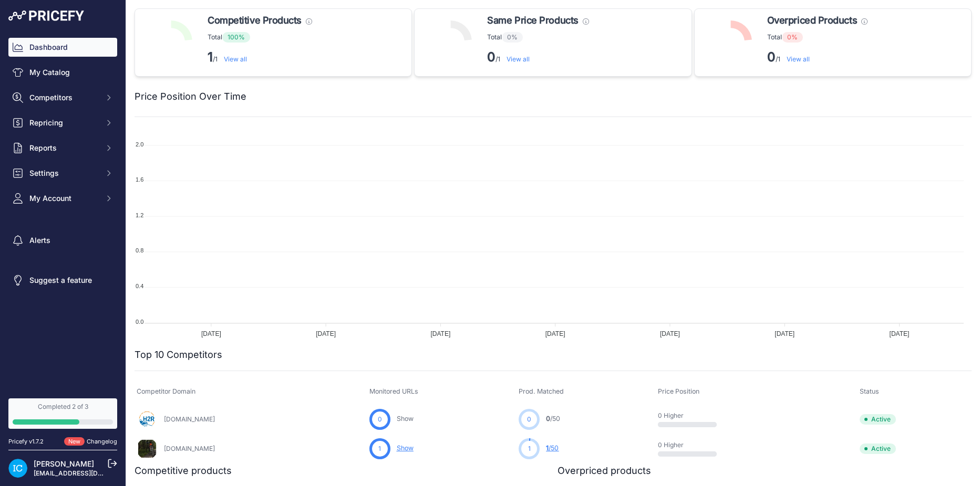  What do you see at coordinates (811, 20) in the screenshot?
I see `span: Overpriced Products` at bounding box center [811, 20].